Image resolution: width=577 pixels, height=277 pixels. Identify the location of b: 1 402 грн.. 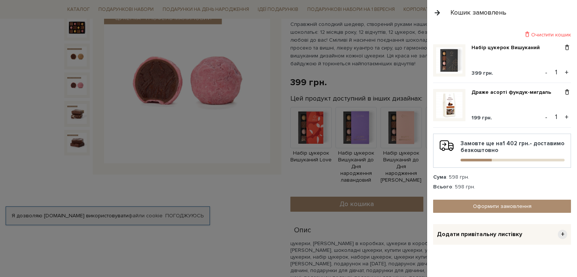
(516, 143).